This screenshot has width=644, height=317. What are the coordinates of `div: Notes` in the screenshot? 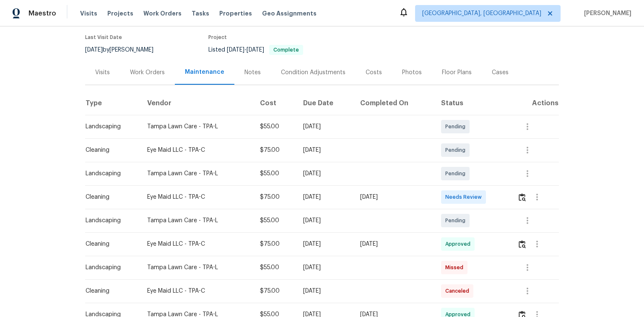 It's located at (252, 72).